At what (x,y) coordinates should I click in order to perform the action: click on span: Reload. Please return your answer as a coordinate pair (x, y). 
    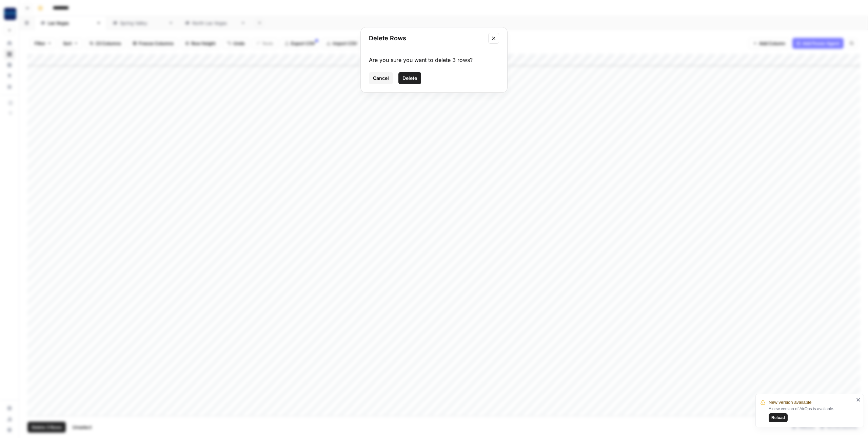
    Looking at the image, I should click on (778, 418).